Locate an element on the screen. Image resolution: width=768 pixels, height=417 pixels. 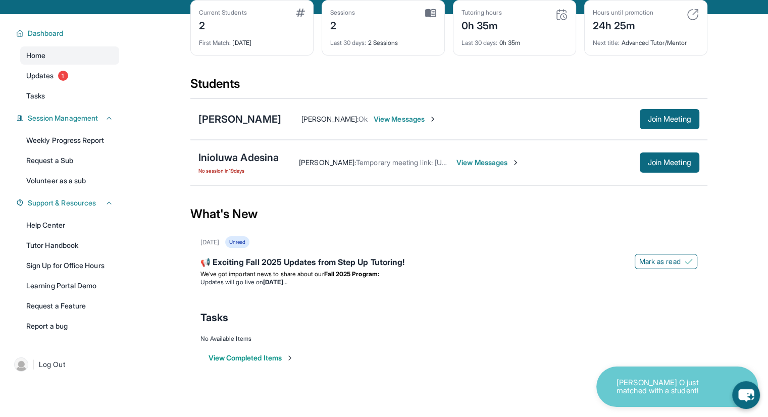
span: We’ve got important news to share about our is located at coordinates (262, 274).